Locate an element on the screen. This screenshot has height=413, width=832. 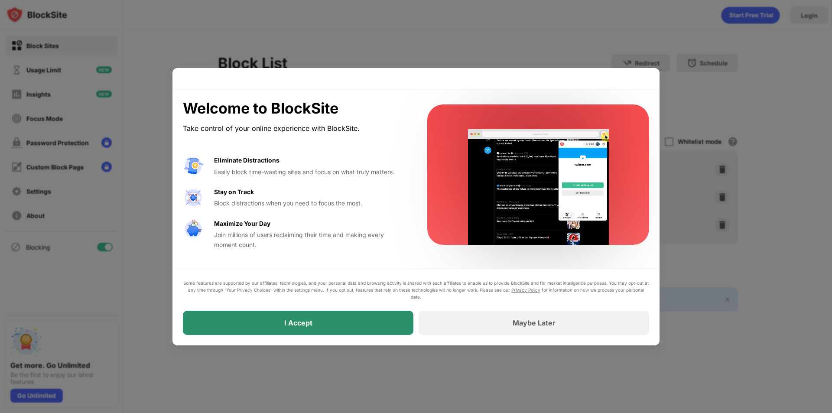
a: Privacy Policy is located at coordinates (526, 290).